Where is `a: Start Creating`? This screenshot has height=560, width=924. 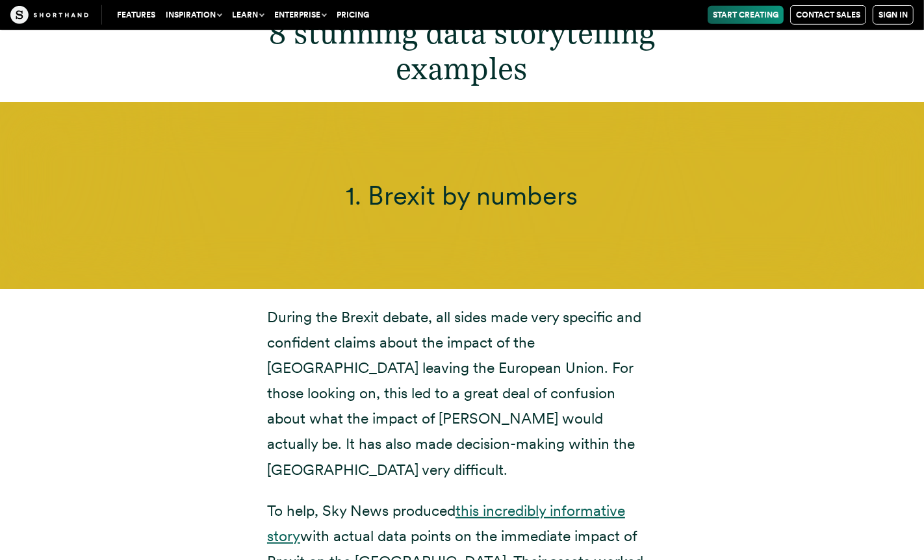
a: Start Creating is located at coordinates (745, 15).